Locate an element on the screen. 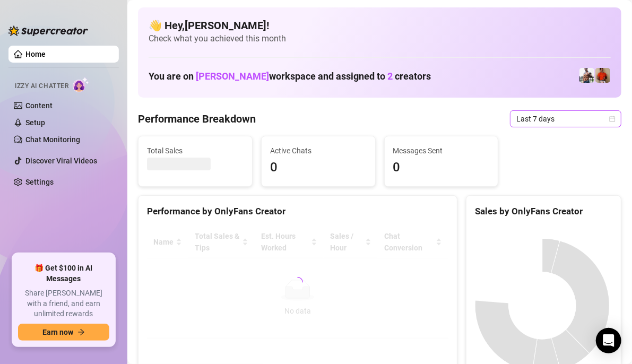 The height and width of the screenshot is (364, 632). span: Izzy AI Chatter is located at coordinates (41, 86).